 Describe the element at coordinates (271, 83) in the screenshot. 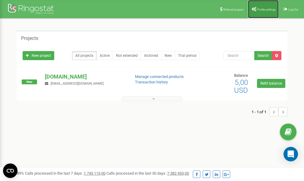

I see `a: Refill balance` at that location.